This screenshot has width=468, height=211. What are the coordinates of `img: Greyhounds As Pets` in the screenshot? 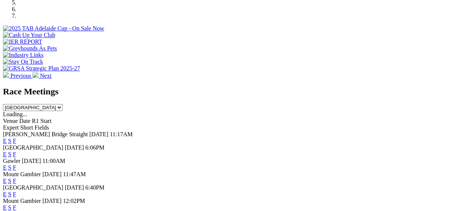 It's located at (30, 48).